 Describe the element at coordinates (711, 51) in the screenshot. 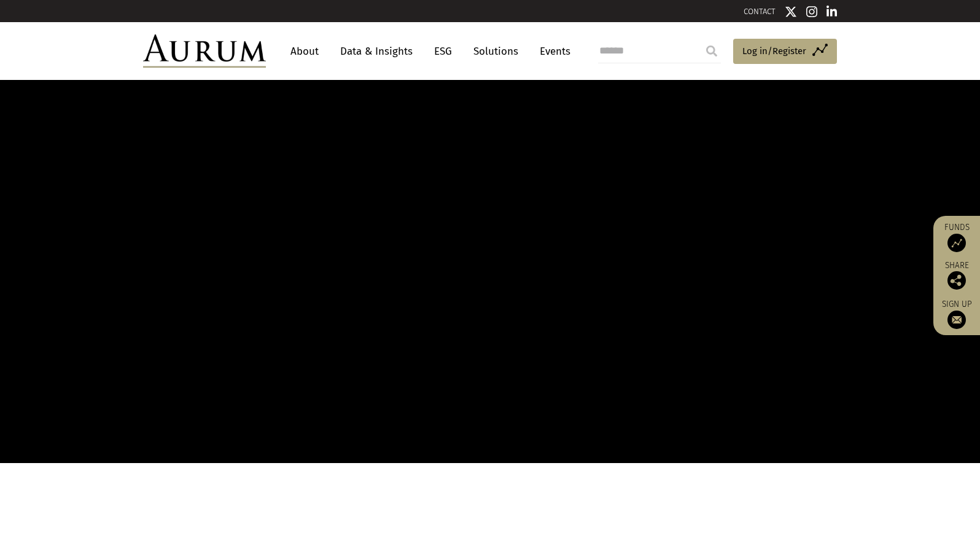

I see `input: Submit` at that location.